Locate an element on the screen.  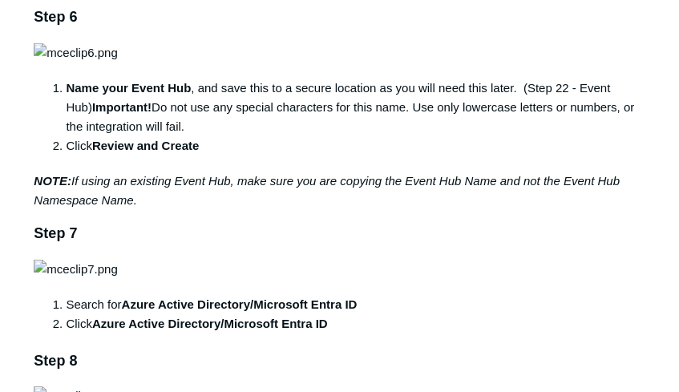
strong: your Event Hub is located at coordinates (146, 87).